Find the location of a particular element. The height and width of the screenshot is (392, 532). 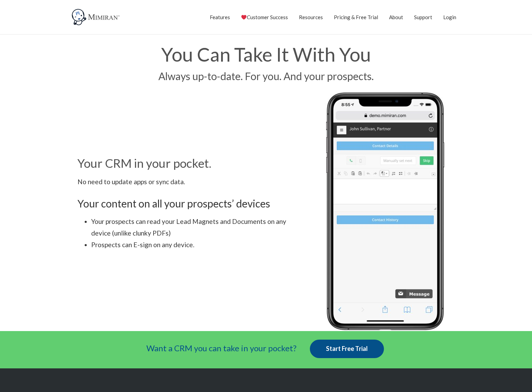

h3: Always up-to-date. For you. And your prospects. is located at coordinates (266, 76).